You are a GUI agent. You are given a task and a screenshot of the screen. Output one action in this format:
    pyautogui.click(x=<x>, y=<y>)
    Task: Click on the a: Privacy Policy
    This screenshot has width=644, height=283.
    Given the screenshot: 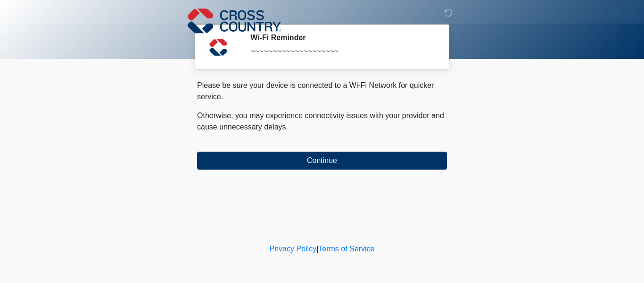 What is the action you would take?
    pyautogui.click(x=293, y=248)
    